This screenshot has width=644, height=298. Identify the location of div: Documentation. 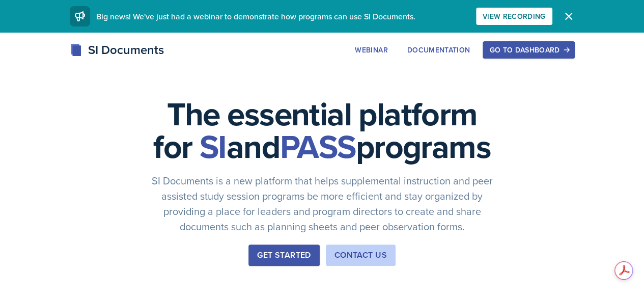
(439, 50).